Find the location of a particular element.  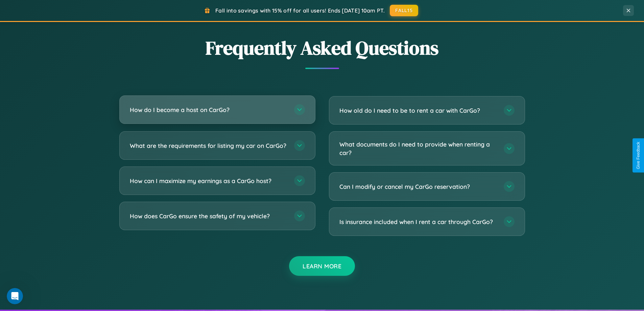

h3: How can I maximize my earnings as a CarGo host? is located at coordinates (209, 181).